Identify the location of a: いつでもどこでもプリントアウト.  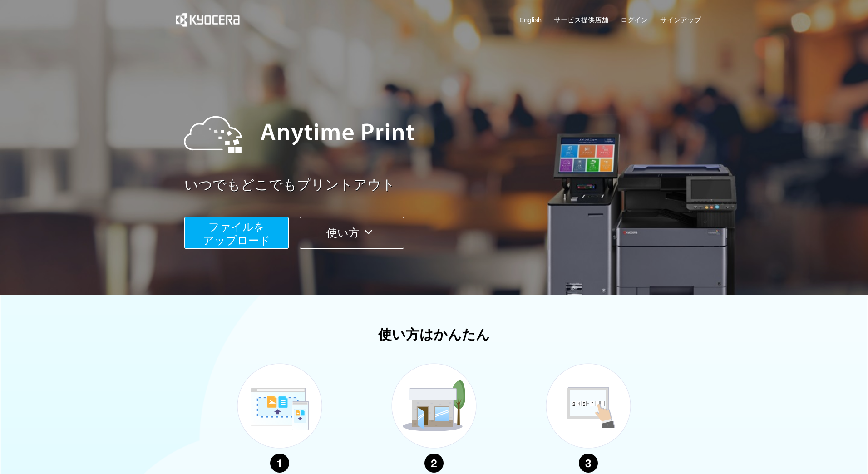
(445, 185).